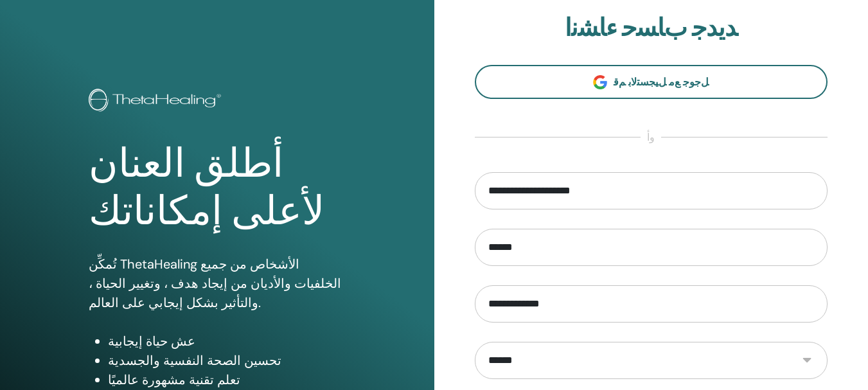  What do you see at coordinates (227, 361) in the screenshot?
I see `li: تحسين الصحة النفسية والجسدية` at bounding box center [227, 361].